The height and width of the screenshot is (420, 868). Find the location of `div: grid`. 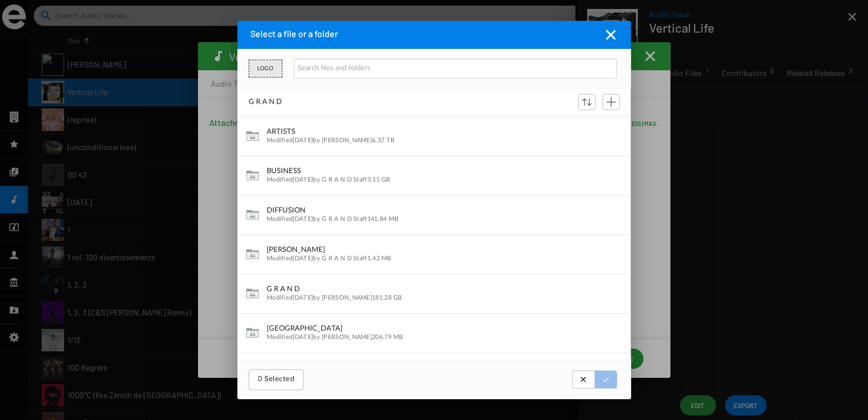

div: grid is located at coordinates (434, 238).